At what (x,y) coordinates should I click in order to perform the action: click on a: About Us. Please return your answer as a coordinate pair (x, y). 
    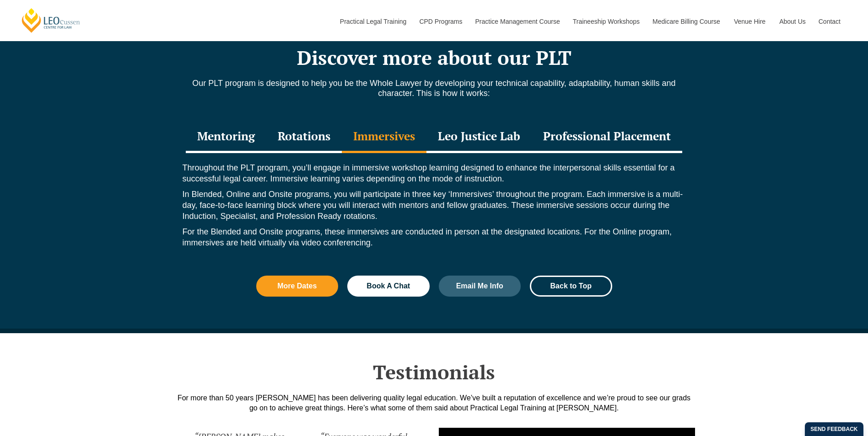
    Looking at the image, I should click on (792, 22).